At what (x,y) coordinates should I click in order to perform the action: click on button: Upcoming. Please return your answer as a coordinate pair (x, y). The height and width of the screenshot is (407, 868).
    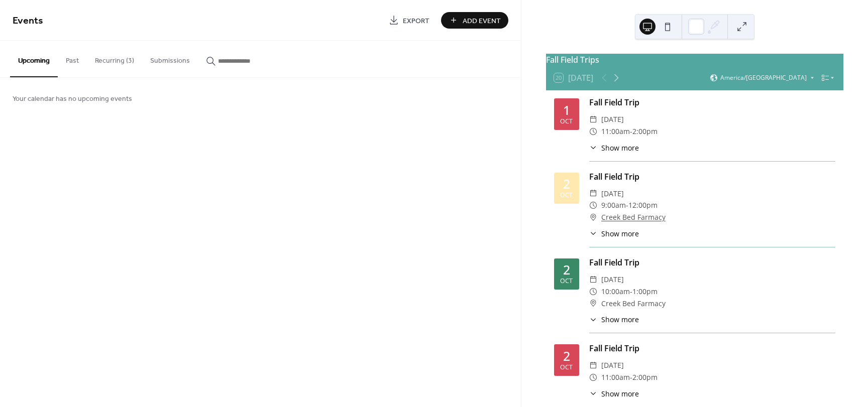
    Looking at the image, I should click on (34, 59).